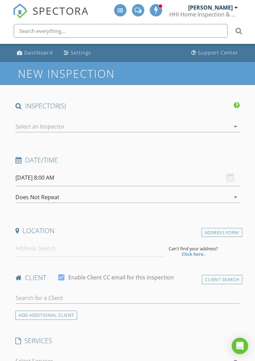  What do you see at coordinates (222, 232) in the screenshot?
I see `div: Address Form` at bounding box center [222, 232].